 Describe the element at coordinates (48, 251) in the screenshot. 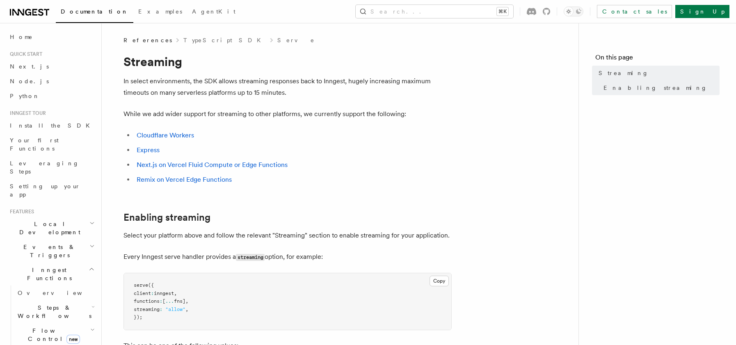

I see `span: Events & Triggers` at that location.